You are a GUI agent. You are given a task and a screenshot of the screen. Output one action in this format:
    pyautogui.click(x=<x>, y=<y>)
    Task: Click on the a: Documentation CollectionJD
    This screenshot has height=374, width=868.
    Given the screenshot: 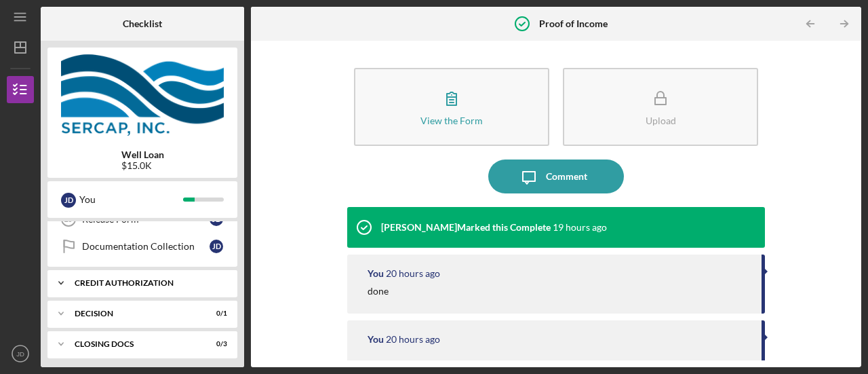 What is the action you would take?
    pyautogui.click(x=142, y=247)
    